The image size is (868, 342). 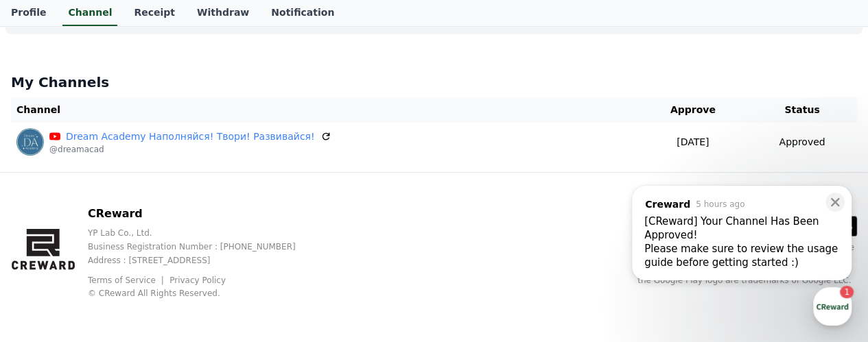 I want to click on a: Home, so click(x=47, y=246).